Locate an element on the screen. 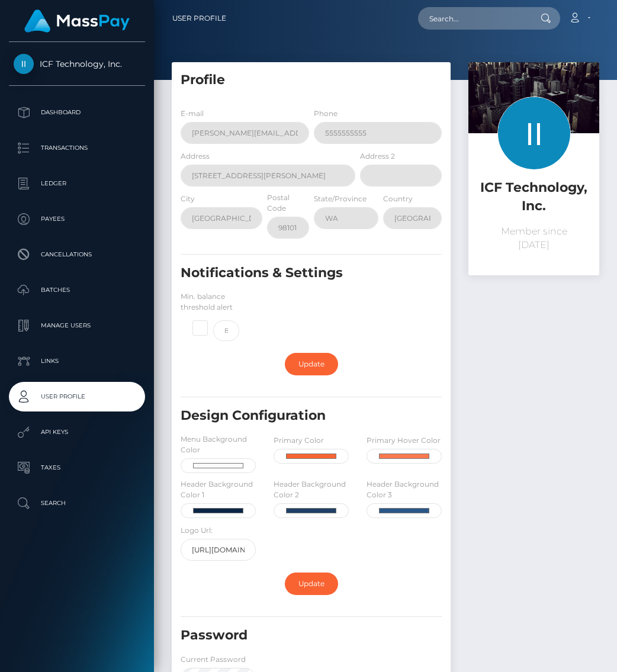 The width and height of the screenshot is (617, 672). h5: ICF Technology, Inc. is located at coordinates (533, 197).